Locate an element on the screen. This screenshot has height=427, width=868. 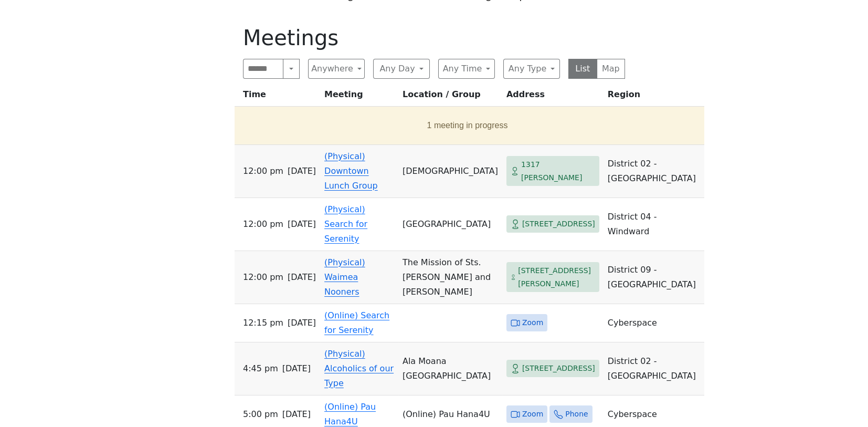
span: 12:15 PM is located at coordinates (263, 323).